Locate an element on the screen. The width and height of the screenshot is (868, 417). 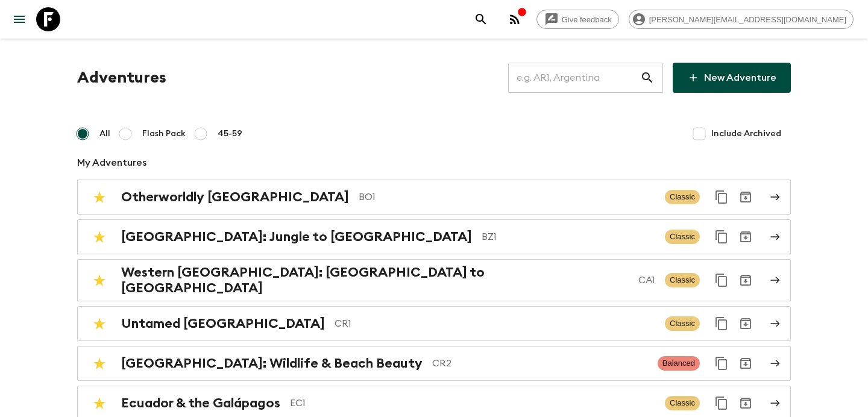
p: My Adventures is located at coordinates (434, 162).